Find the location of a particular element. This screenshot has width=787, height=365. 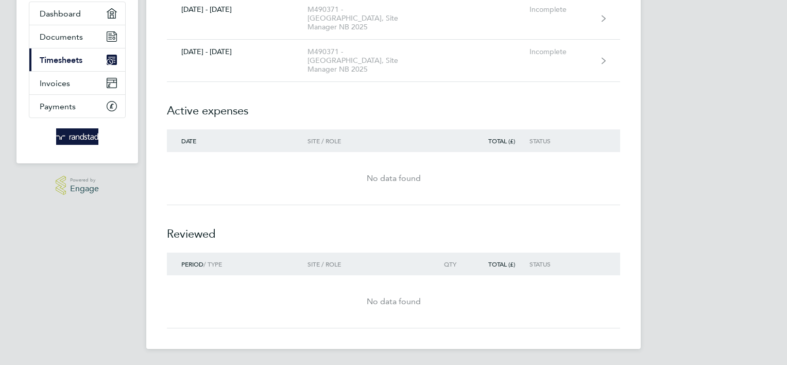

img: randstad-logo-retina.png is located at coordinates (77, 136).